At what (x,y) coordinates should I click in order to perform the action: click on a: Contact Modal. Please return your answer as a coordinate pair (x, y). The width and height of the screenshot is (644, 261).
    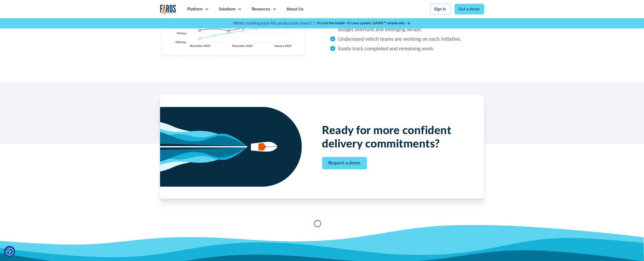
    Looking at the image, I should click on (345, 163).